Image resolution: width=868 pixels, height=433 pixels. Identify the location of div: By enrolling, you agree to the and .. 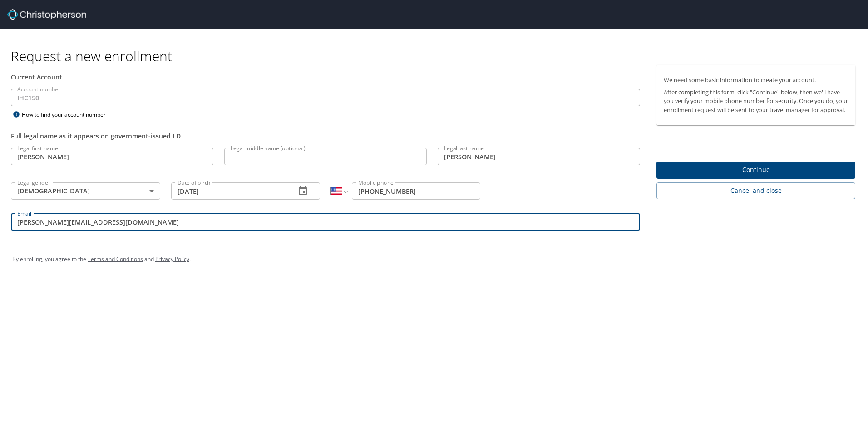
(434, 259).